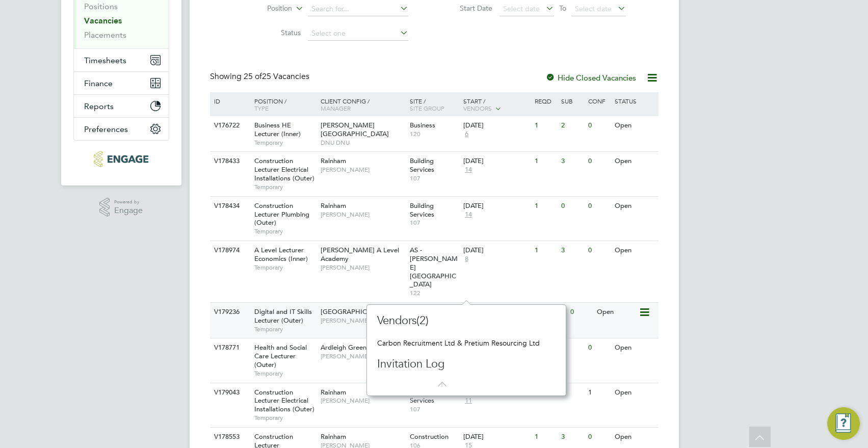 This screenshot has height=448, width=868. I want to click on div: V179236, so click(229, 312).